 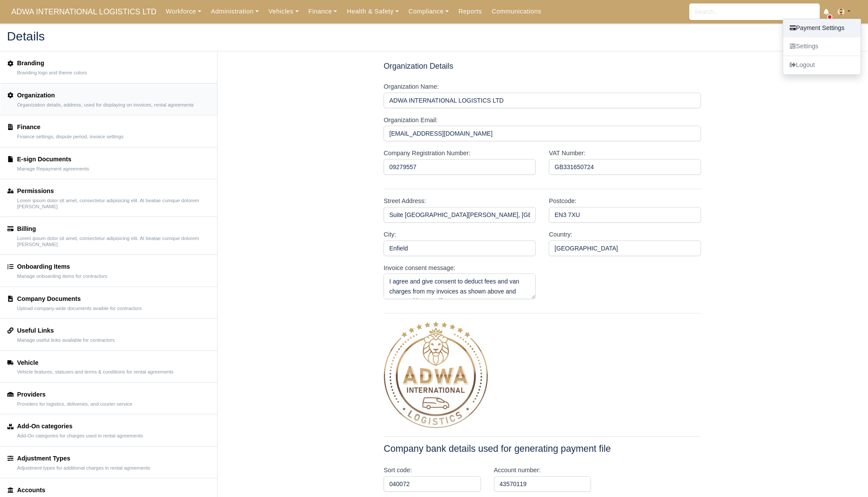 What do you see at coordinates (108, 462) in the screenshot?
I see `a: Adjustment Types Adjustment types for additional charges in rental agreements` at bounding box center [108, 462].